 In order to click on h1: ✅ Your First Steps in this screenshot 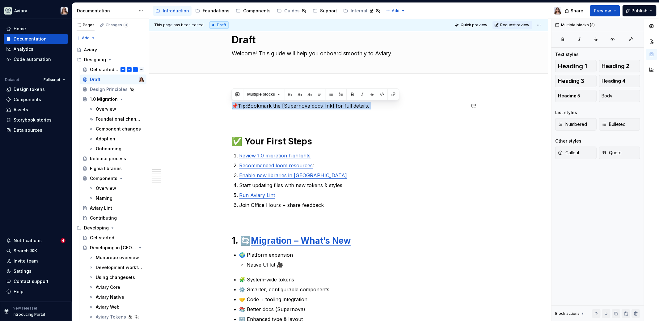, I will do `click(349, 141)`.